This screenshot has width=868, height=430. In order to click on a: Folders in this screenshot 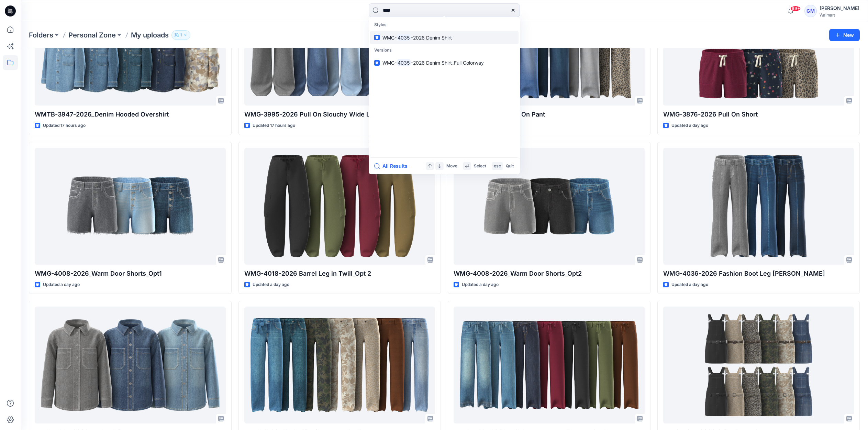, I will do `click(41, 35)`.